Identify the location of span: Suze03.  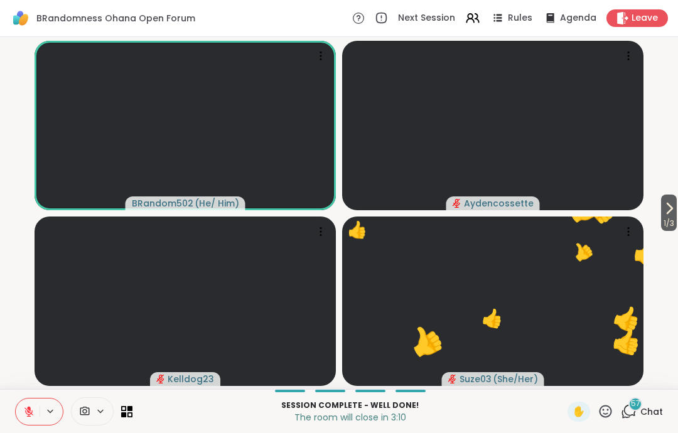
(475, 379).